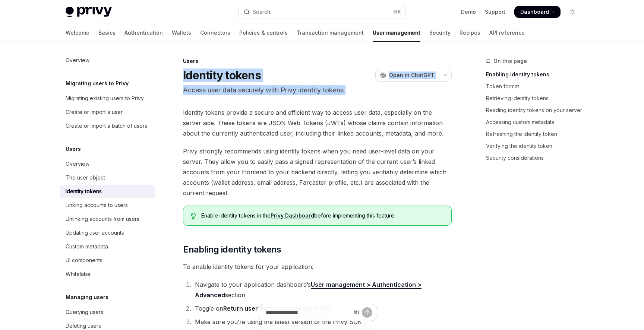  What do you see at coordinates (322, 290) in the screenshot?
I see `li: Navigate to your application dashboard’s section` at bounding box center [322, 290].